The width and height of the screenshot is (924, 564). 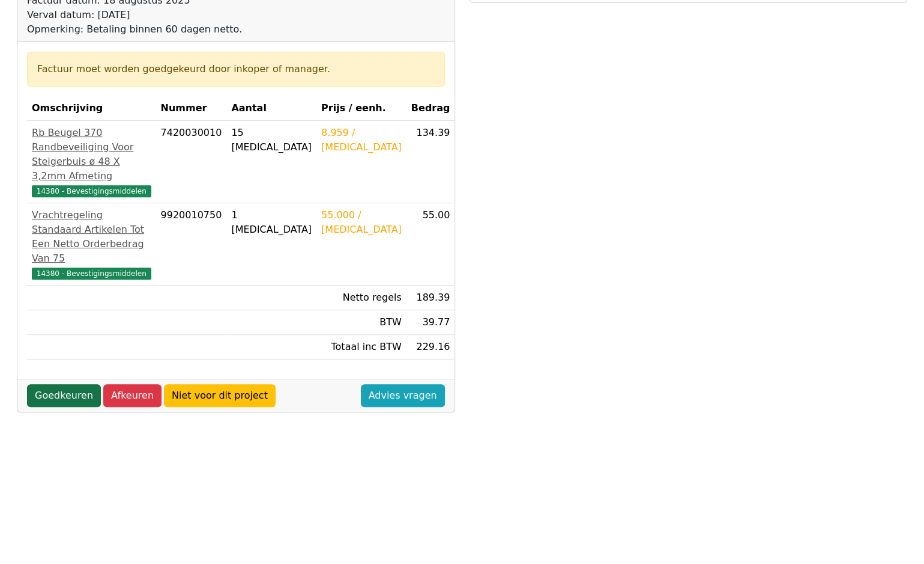 I want to click on a: Advies vragen, so click(x=403, y=396).